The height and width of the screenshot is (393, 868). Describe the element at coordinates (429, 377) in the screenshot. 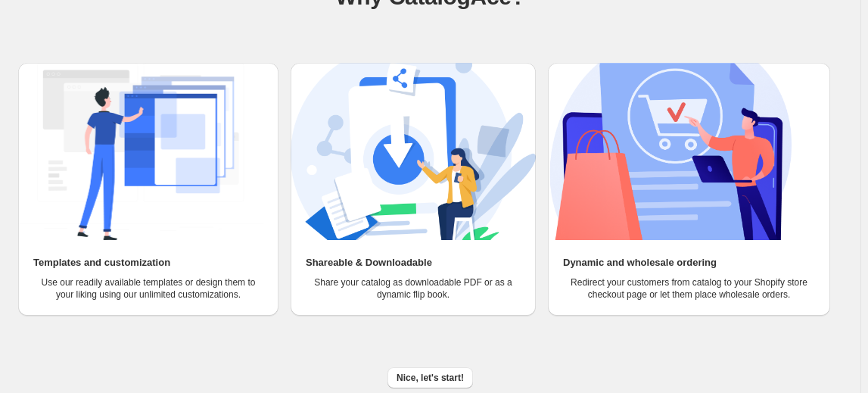

I see `span: Nice, let's start!` at that location.